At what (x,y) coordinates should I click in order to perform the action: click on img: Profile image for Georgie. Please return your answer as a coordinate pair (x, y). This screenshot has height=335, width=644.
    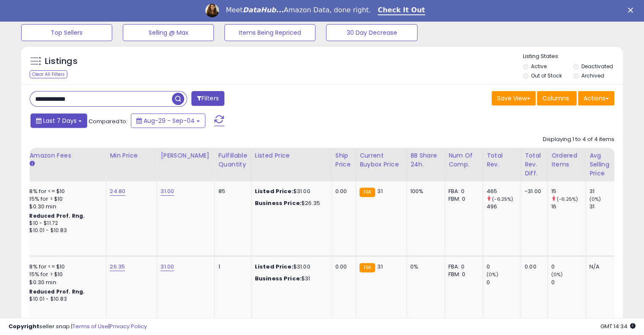
    Looking at the image, I should click on (212, 11).